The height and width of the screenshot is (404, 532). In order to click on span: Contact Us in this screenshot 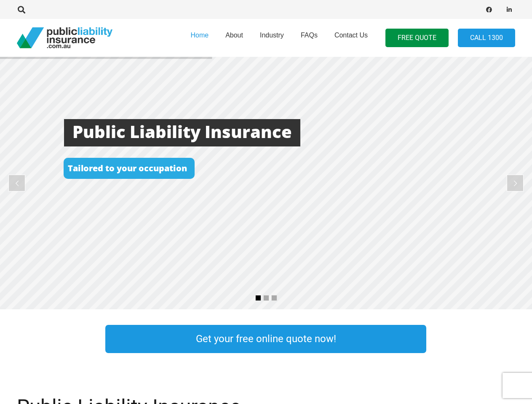, I will do `click(351, 35)`.